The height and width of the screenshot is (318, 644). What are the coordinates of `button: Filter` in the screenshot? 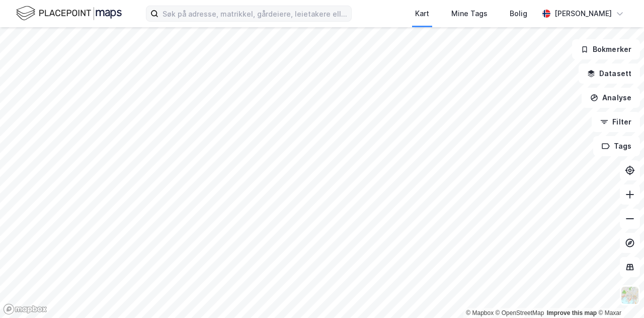 It's located at (616, 122).